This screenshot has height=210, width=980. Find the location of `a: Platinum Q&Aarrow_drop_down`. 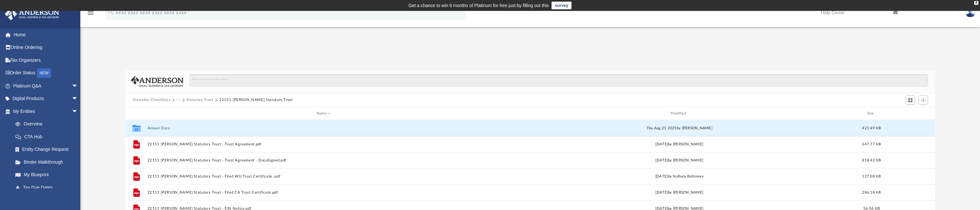

a: Platinum Q&Aarrow_drop_down is located at coordinates (46, 86).